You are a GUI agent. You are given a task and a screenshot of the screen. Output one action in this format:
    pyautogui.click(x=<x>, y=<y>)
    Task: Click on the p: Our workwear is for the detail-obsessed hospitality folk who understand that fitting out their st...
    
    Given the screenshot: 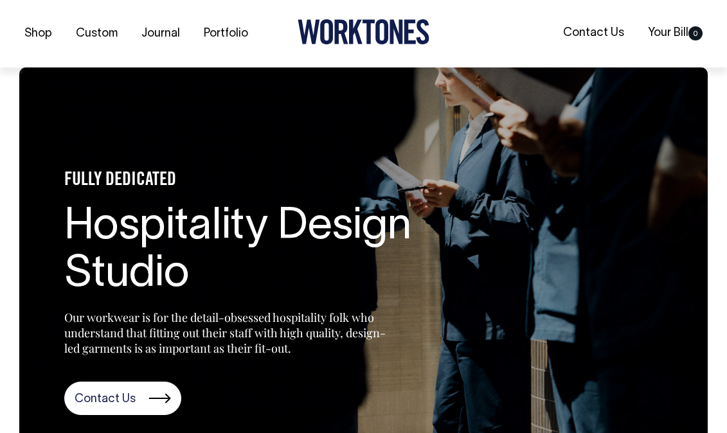 What is the action you would take?
    pyautogui.click(x=225, y=333)
    